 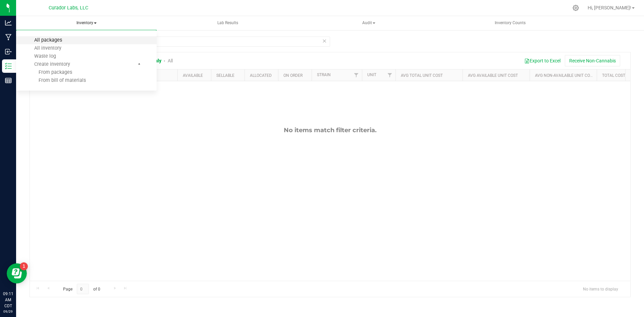 What do you see at coordinates (565, 75) in the screenshot?
I see `a: Avg Non-Available Unit Cost` at bounding box center [565, 75].